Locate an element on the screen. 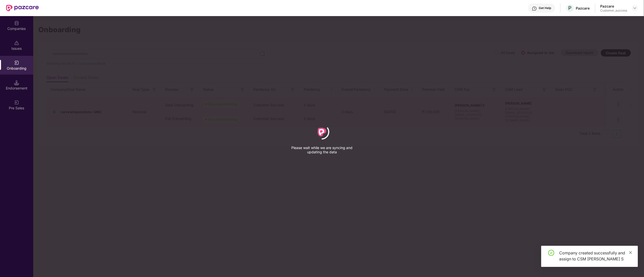 Image resolution: width=644 pixels, height=277 pixels. span: close is located at coordinates (631, 253).